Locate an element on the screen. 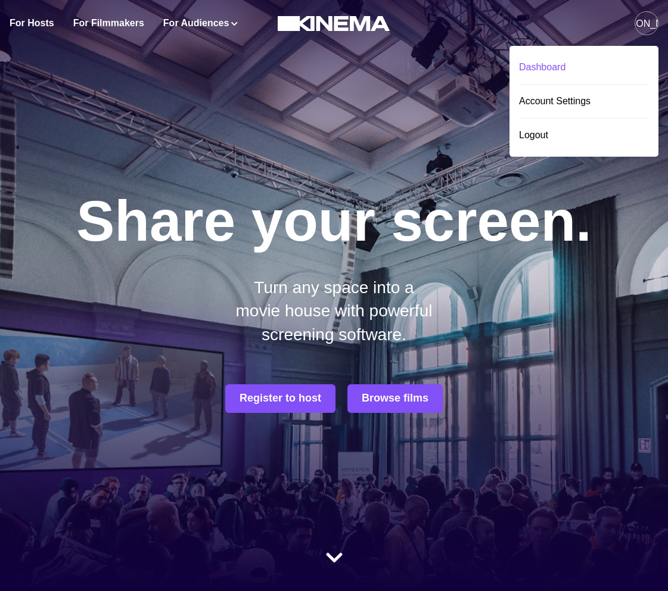  div: Logout is located at coordinates (584, 135).